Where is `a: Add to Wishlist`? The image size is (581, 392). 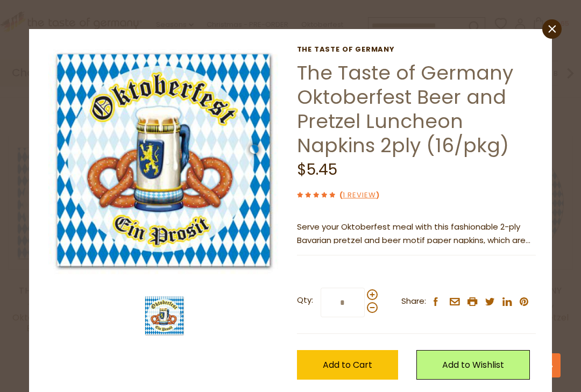 a: Add to Wishlist is located at coordinates (473, 364).